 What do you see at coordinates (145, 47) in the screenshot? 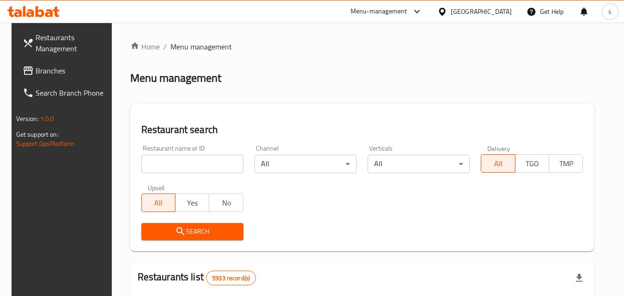
I see `a: Home` at bounding box center [145, 47].